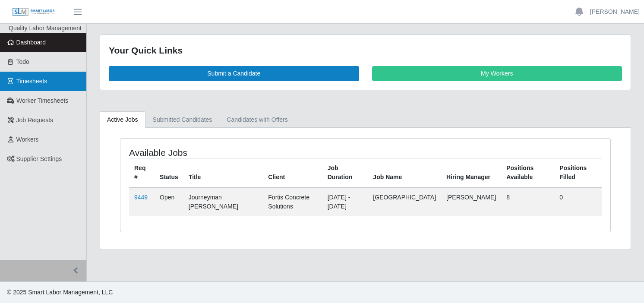 This screenshot has height=303, width=644. I want to click on a: Submitted Candidates, so click(182, 119).